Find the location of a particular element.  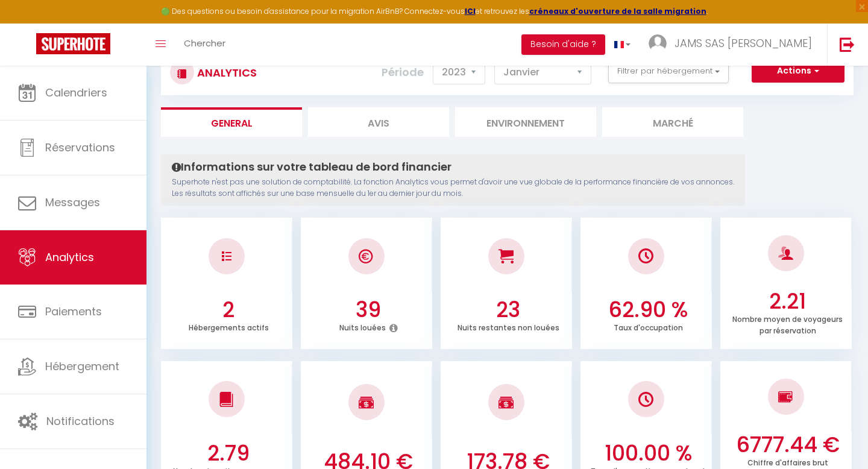

h3: 2.21 is located at coordinates (787, 301).